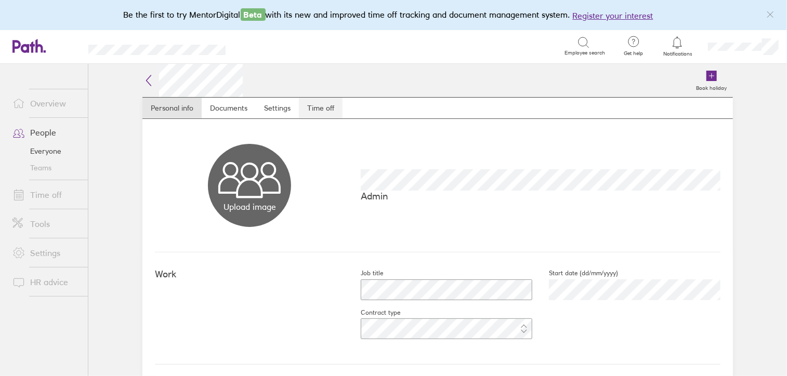 This screenshot has height=376, width=787. I want to click on a: Everyone, so click(46, 151).